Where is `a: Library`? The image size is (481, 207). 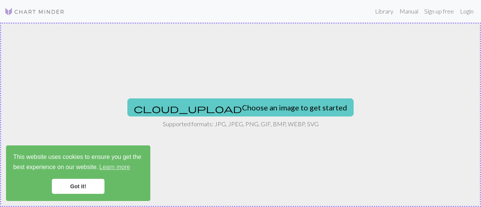
a: Library is located at coordinates (384, 11).